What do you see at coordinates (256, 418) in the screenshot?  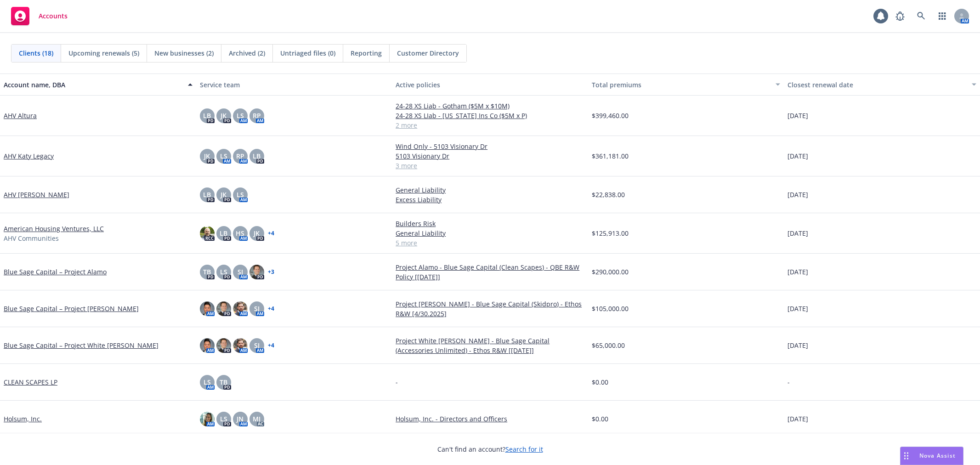 I see `span: MJ` at bounding box center [256, 418].